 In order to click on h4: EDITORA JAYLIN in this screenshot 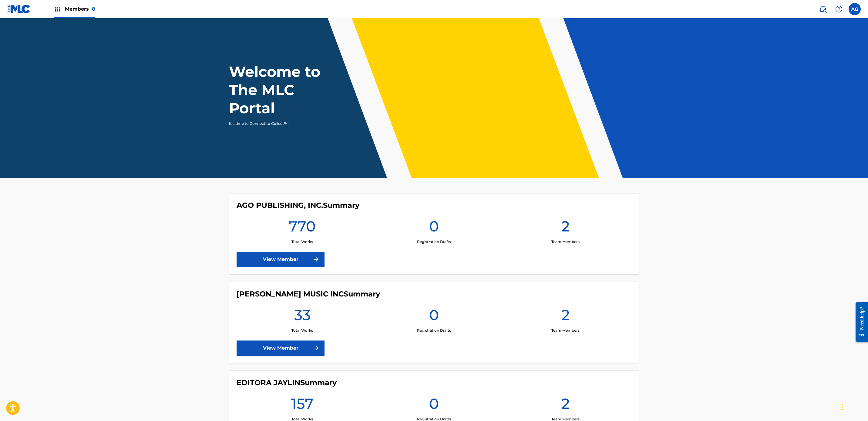, I will do `click(287, 382)`.